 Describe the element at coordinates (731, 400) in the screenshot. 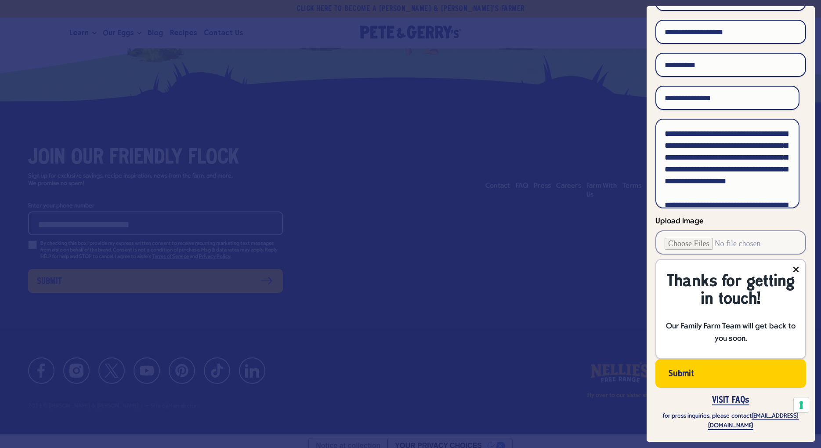

I see `a: VISIT FAQs` at that location.